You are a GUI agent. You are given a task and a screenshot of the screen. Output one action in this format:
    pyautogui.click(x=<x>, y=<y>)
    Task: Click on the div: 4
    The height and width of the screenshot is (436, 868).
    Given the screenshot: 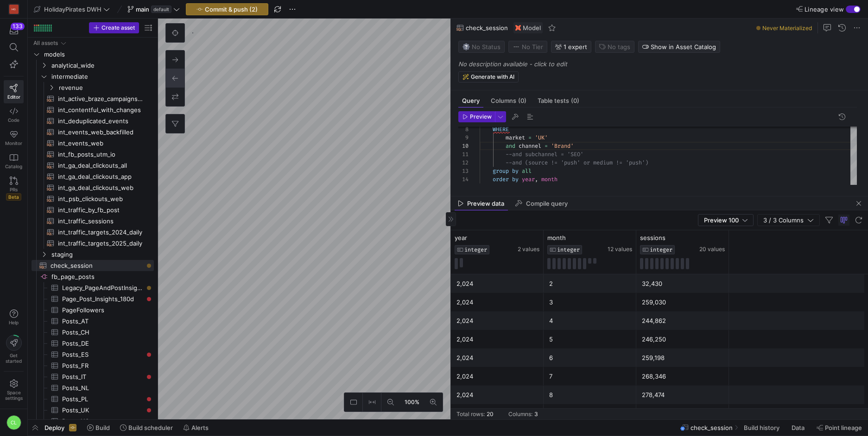 What is the action you would take?
    pyautogui.click(x=590, y=321)
    